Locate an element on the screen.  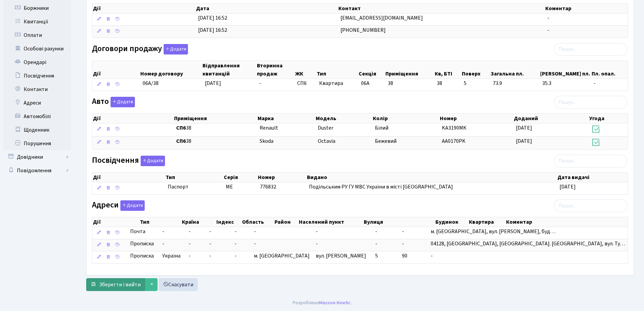
button: Зберегти і вийти is located at coordinates (116, 285).